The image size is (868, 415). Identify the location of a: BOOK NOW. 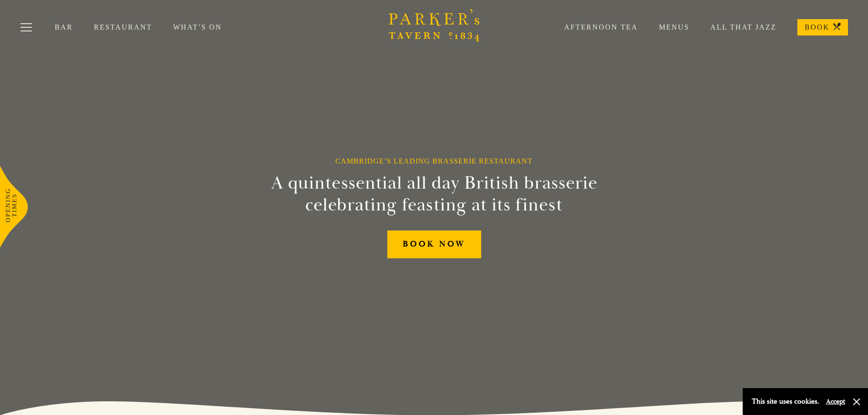
(434, 244).